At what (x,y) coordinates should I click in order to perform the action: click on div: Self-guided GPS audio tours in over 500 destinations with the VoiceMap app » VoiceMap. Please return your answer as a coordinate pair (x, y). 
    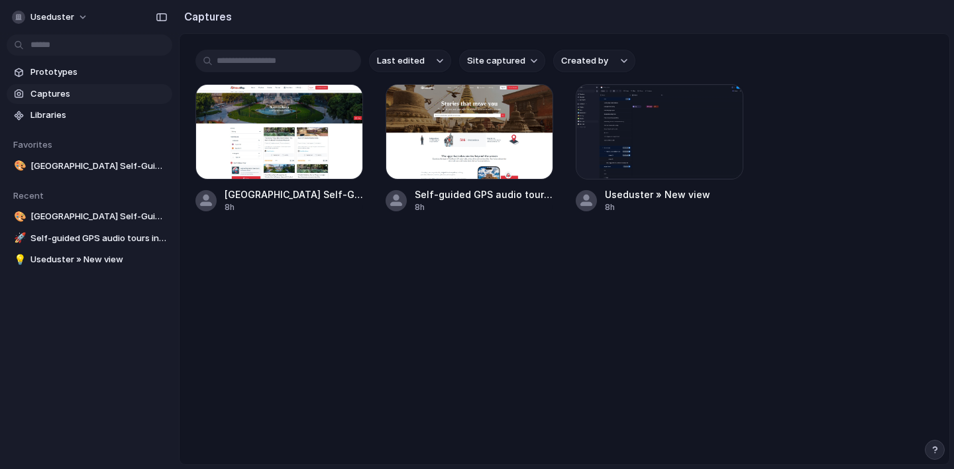
    Looking at the image, I should click on (484, 194).